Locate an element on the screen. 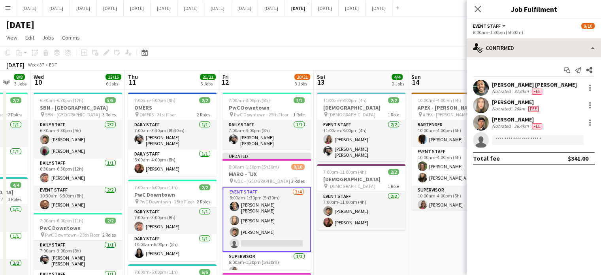 The height and width of the screenshot is (275, 601). span: 12 is located at coordinates (225, 82).